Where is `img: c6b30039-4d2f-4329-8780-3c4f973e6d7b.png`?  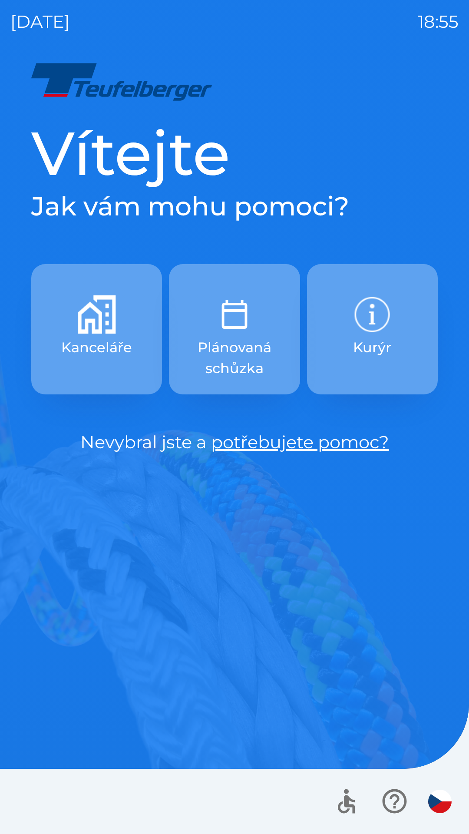 img: c6b30039-4d2f-4329-8780-3c4f973e6d7b.png is located at coordinates (372, 315).